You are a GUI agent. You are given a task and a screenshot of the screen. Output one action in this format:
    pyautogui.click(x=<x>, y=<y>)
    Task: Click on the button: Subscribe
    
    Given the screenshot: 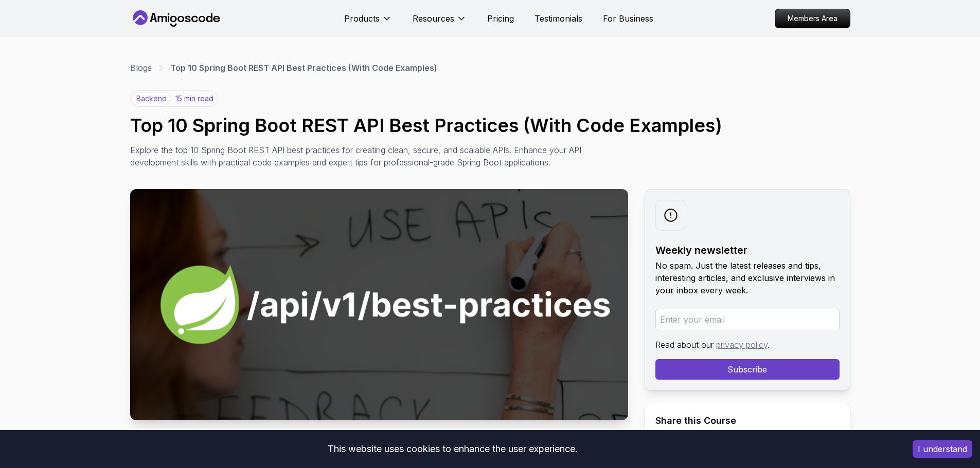 What is the action you would take?
    pyautogui.click(x=747, y=370)
    